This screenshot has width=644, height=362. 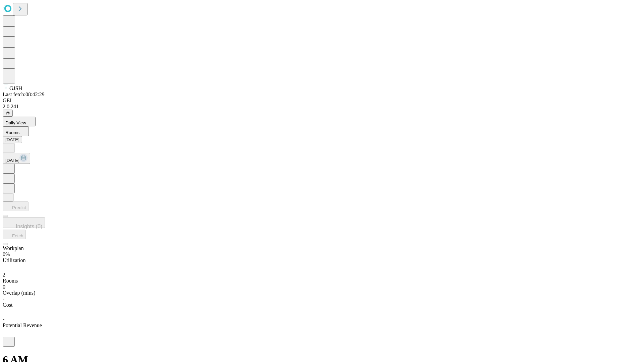 I want to click on span: 0%, so click(x=6, y=254).